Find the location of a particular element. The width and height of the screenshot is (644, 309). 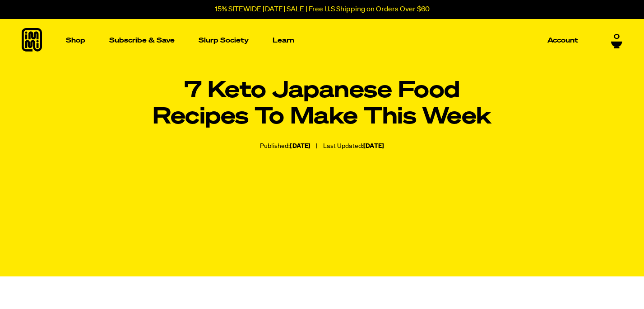

a: Shop is located at coordinates (75, 40).